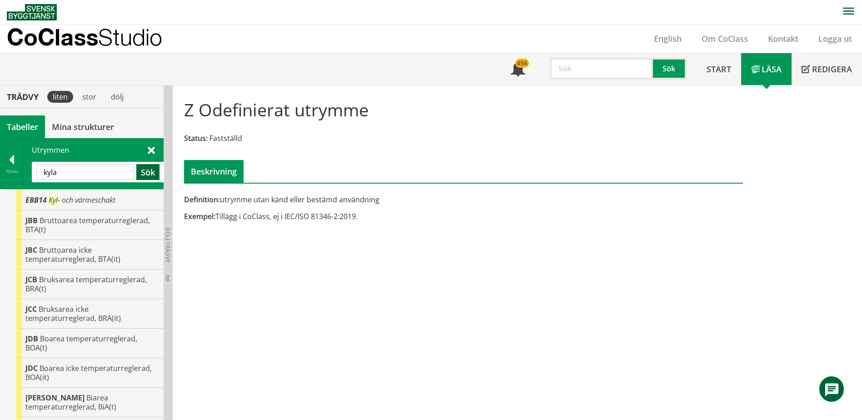  What do you see at coordinates (86, 284) in the screenshot?
I see `span: Bruksarea temperaturreglerad, BRA(t)` at bounding box center [86, 284].